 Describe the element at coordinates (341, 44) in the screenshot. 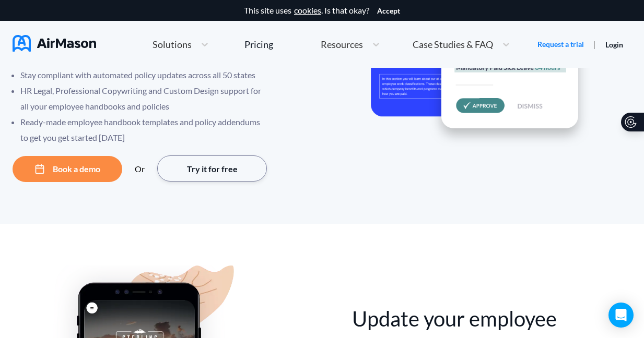

I see `span: Resources` at that location.